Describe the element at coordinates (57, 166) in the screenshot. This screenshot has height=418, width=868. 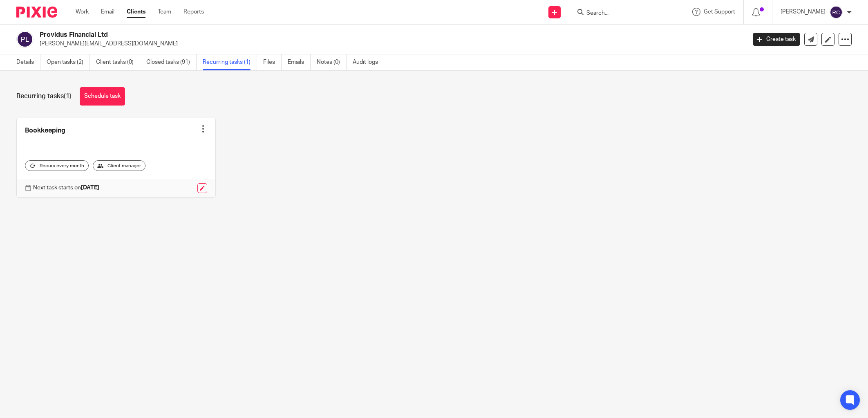
I see `div: Recurs every month` at that location.